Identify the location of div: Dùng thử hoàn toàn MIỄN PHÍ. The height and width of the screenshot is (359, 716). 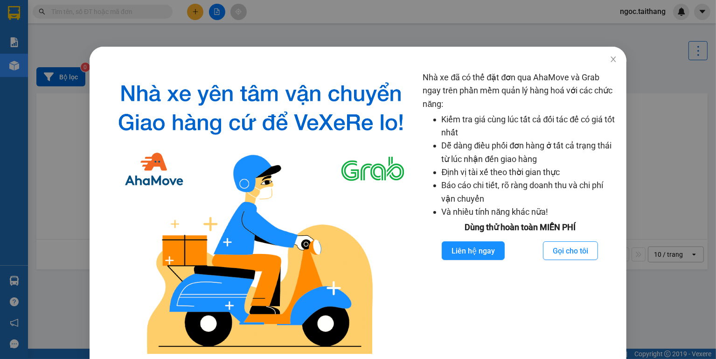
(520, 227).